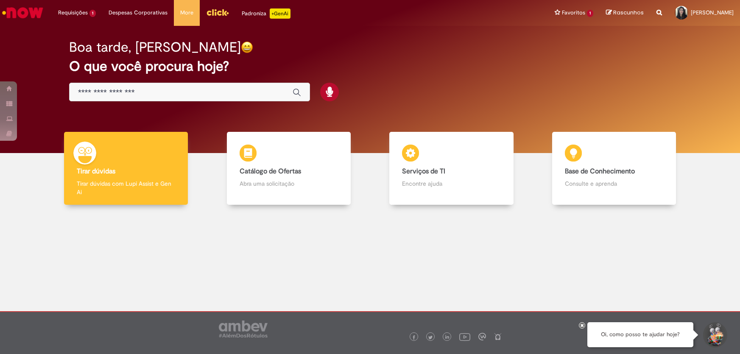 The width and height of the screenshot is (740, 354). I want to click on span: More, so click(187, 13).